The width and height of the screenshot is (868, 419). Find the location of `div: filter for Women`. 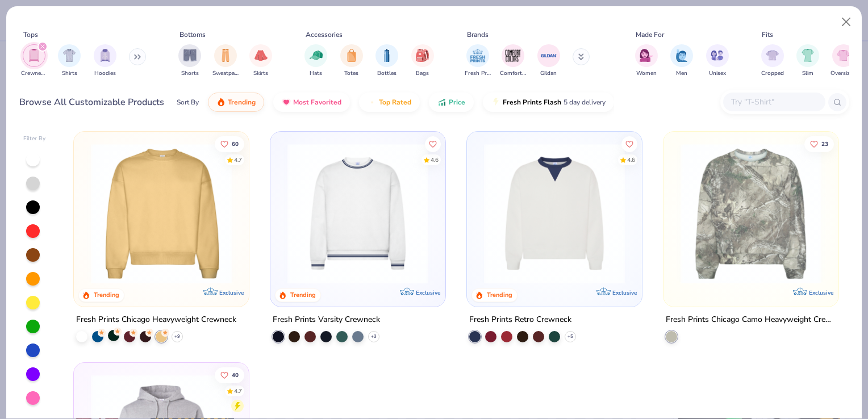

div: filter for Women is located at coordinates (647, 61).